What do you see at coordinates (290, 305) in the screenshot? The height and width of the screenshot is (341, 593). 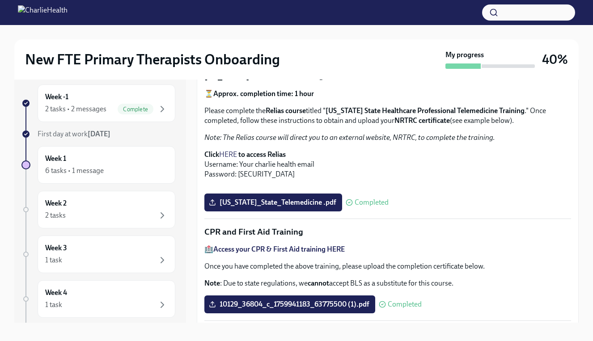 I see `span: 10129_36804_c_1759941183_63775500 (1).pdf` at bounding box center [290, 305].